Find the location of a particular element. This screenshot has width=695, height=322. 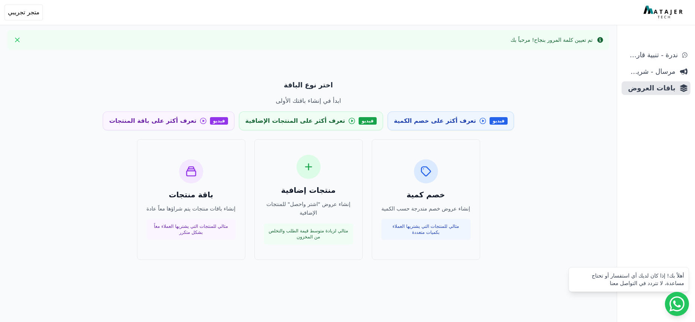

p: اختر نوع الباقة is located at coordinates (308, 85).